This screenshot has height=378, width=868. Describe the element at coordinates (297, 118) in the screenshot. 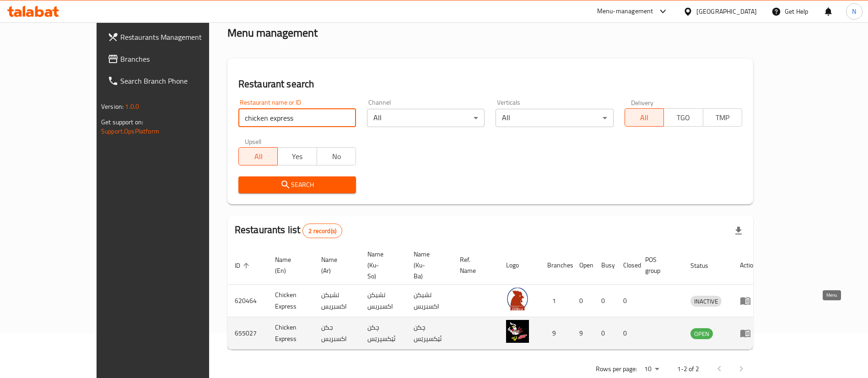

I see `input: Search for restaurant name or ID..` at that location.